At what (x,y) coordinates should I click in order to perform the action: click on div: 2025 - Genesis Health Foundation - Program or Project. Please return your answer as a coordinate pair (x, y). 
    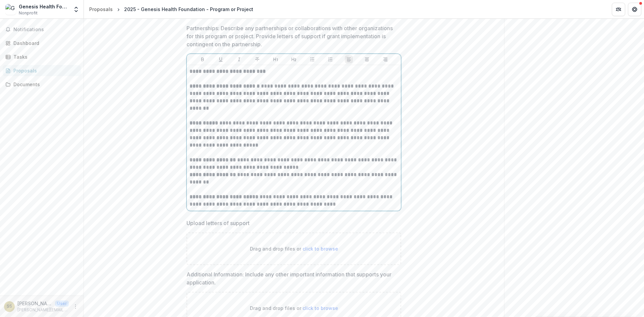
    Looking at the image, I should click on (189, 9).